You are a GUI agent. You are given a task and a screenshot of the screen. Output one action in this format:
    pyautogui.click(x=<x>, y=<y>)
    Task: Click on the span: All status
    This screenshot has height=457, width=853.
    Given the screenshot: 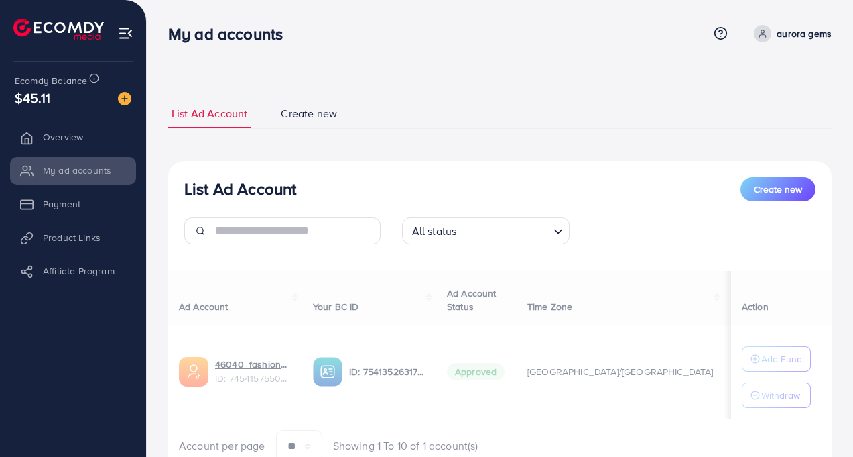 What is the action you would take?
    pyautogui.click(x=434, y=231)
    